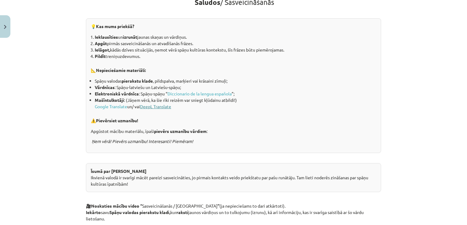 The image size is (467, 225). I want to click on strong: Pildīt, so click(100, 56).